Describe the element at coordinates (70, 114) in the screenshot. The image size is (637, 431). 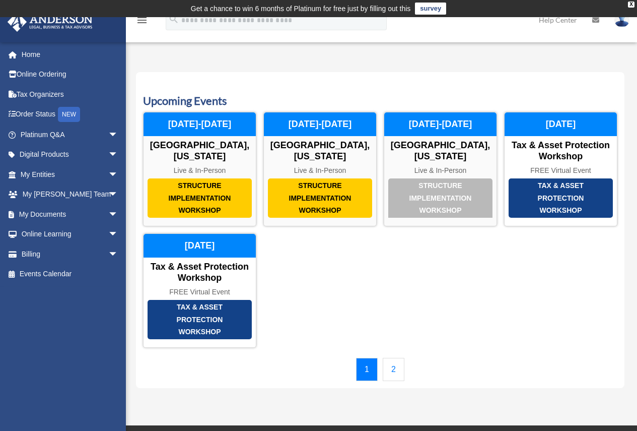
I see `a: Order StatusNEW` at that location.